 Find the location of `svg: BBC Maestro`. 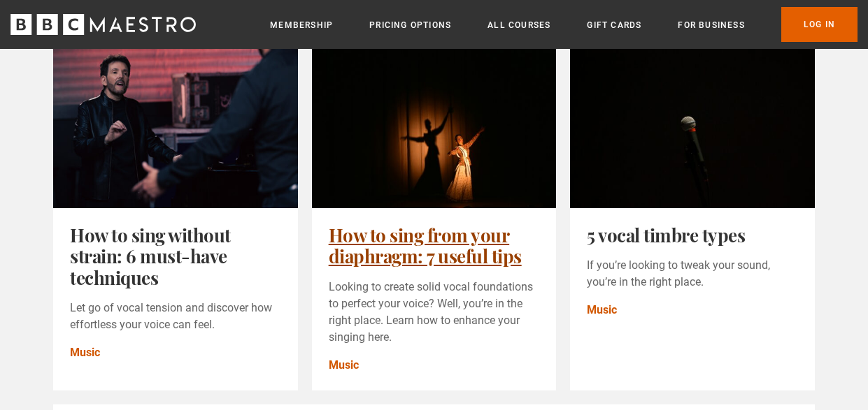

svg: BBC Maestro is located at coordinates (103, 25).